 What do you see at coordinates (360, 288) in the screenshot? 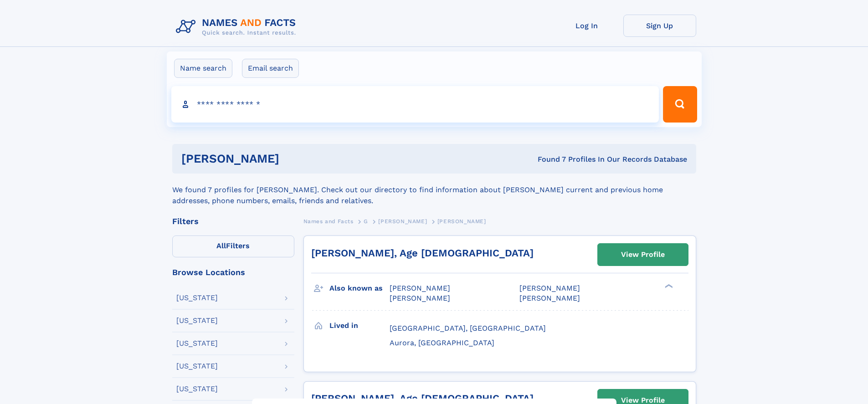
I see `h3: Also known as` at bounding box center [360, 288].